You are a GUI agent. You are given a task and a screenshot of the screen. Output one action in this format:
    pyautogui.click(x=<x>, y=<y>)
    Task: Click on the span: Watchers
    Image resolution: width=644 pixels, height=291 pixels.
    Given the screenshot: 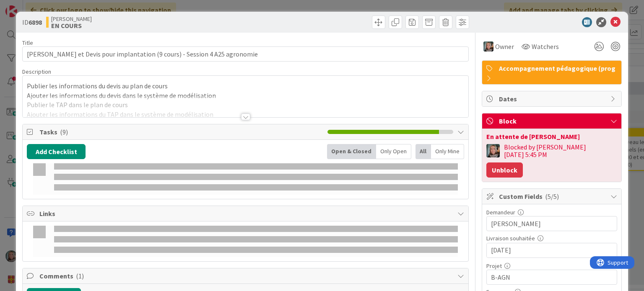 What is the action you would take?
    pyautogui.click(x=545, y=47)
    